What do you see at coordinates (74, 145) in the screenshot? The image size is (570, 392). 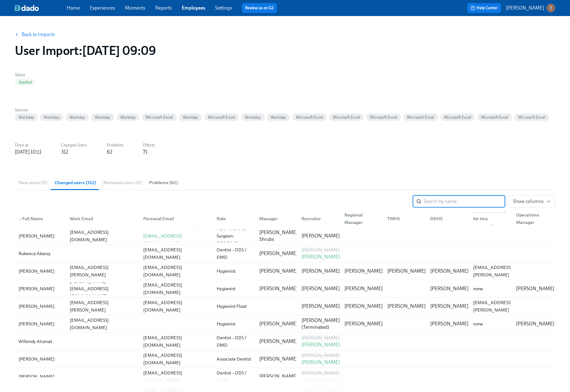 I see `label: Changed Users` at bounding box center [74, 145].